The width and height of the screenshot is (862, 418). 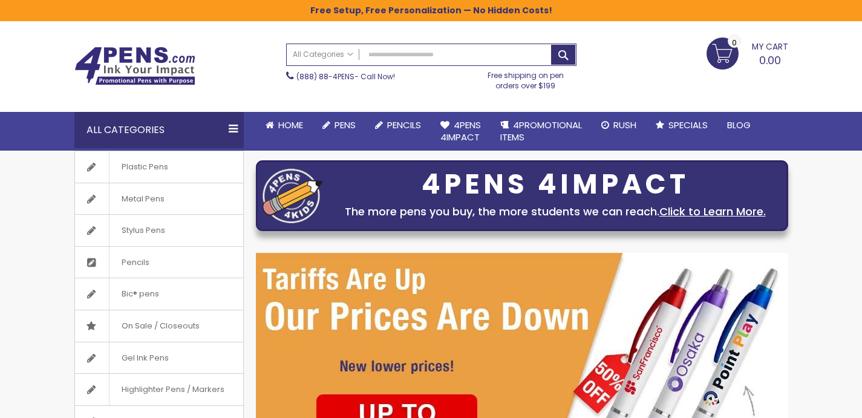 I want to click on span: 4Pens 4impact, so click(x=460, y=131).